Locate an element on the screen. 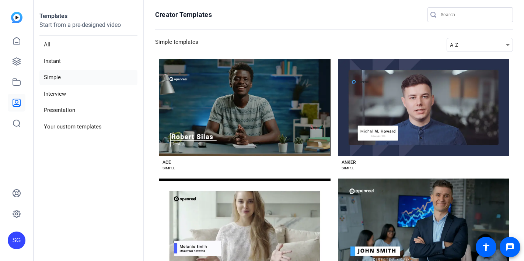 The image size is (524, 261). h3: Simple templates is located at coordinates (176, 45).